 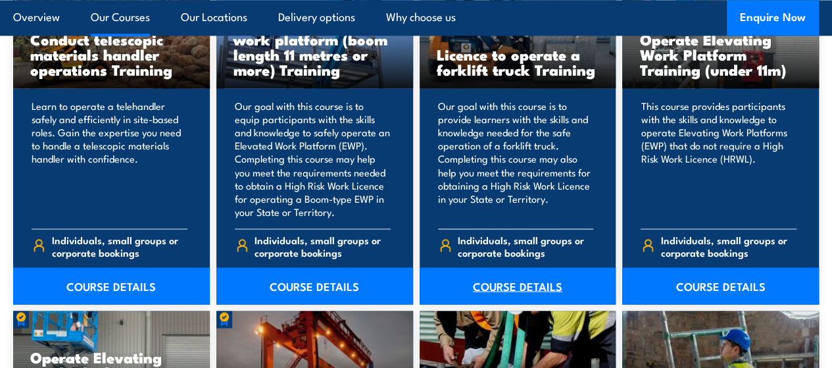 What do you see at coordinates (111, 54) in the screenshot?
I see `h3: Conduct telescopic materials handler operations Training` at bounding box center [111, 54].